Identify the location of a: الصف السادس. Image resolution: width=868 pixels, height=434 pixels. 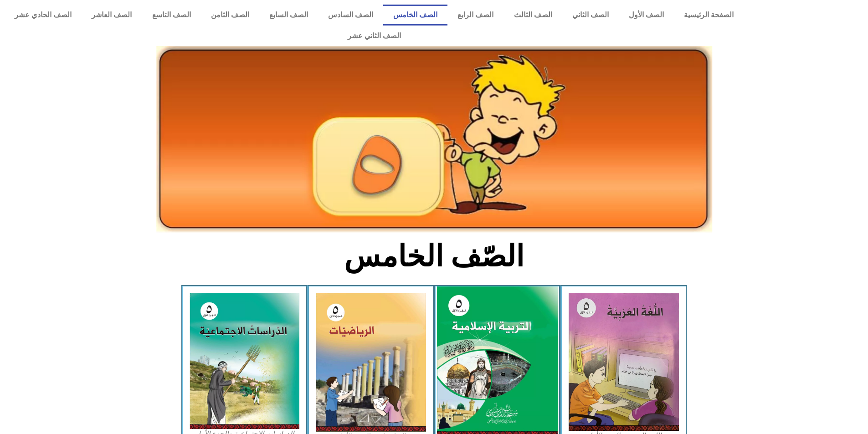
(350, 15).